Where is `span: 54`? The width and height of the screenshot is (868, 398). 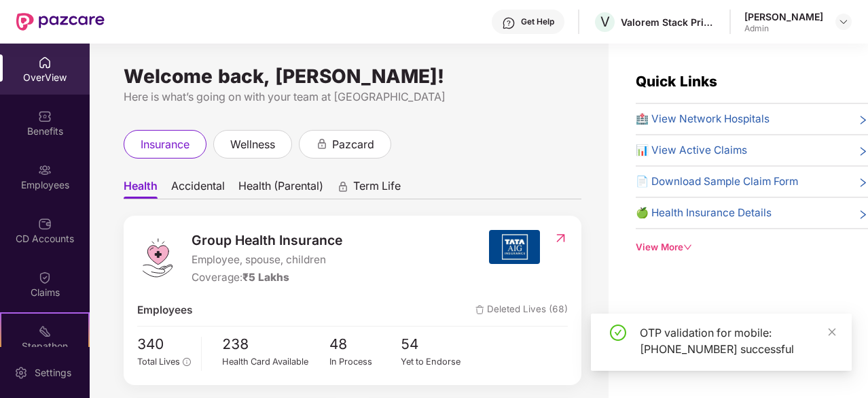
span: 54 is located at coordinates (437, 344).